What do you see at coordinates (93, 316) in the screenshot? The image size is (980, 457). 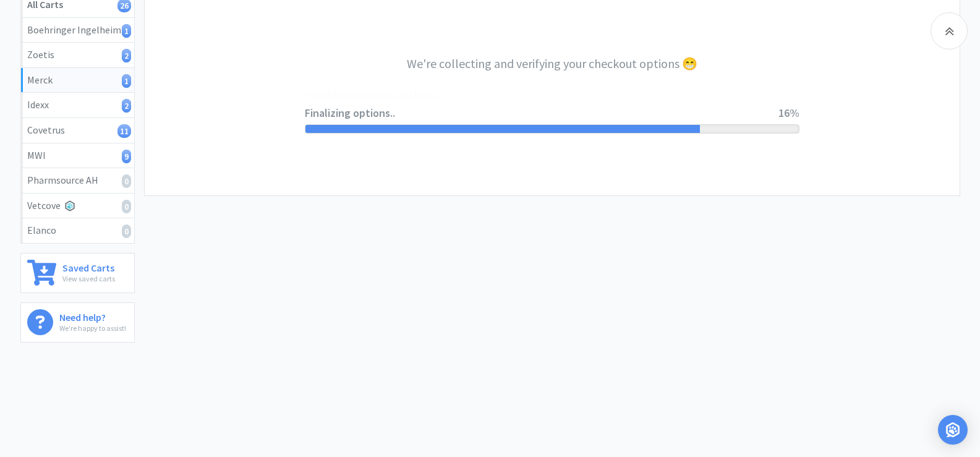 I see `h6: Need help?` at bounding box center [93, 316].